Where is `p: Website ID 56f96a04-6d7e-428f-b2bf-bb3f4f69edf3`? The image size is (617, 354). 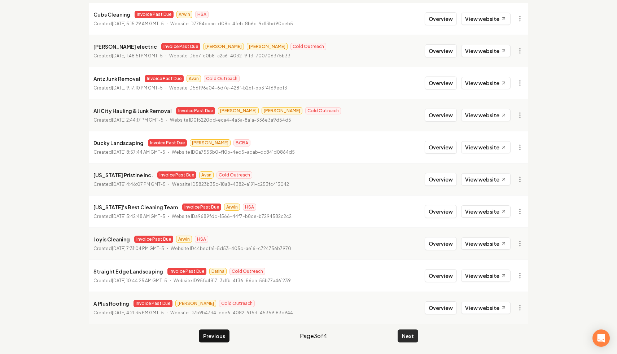
p: Website ID 56f96a04-6d7e-428f-b2bf-bb3f4f69edf3 is located at coordinates (228, 88).